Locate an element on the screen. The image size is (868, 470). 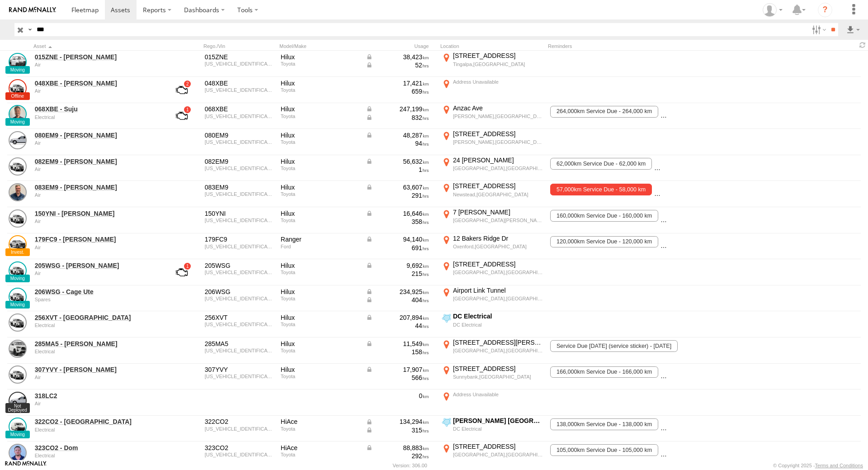
div: © Copyright 2025 - is located at coordinates (818, 466).